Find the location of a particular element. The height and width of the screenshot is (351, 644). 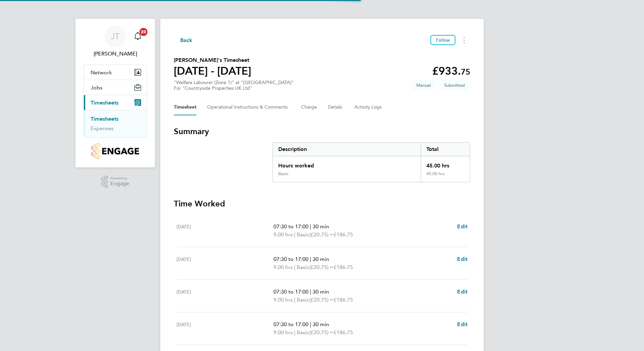

div: Hours worked is located at coordinates (347, 164).